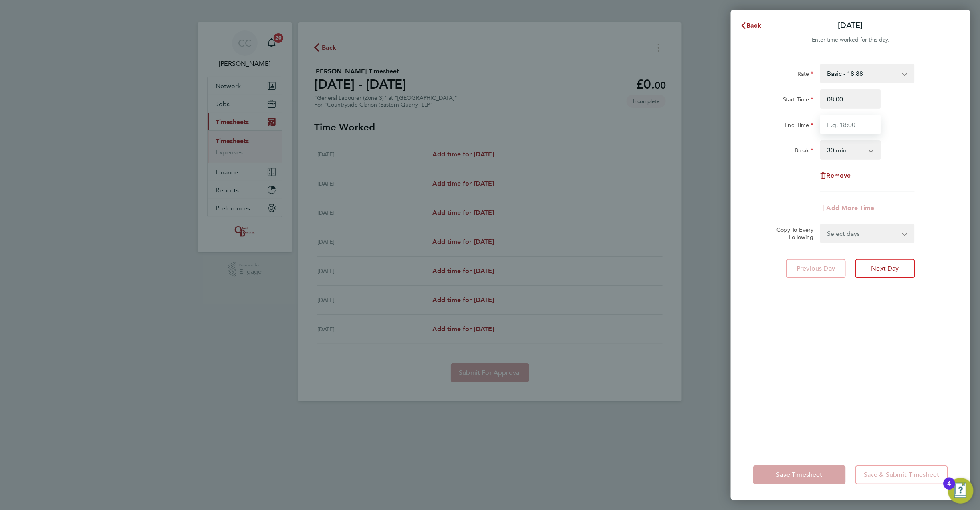 Image resolution: width=980 pixels, height=510 pixels. Describe the element at coordinates (798, 100) in the screenshot. I see `label: Start Time` at that location.